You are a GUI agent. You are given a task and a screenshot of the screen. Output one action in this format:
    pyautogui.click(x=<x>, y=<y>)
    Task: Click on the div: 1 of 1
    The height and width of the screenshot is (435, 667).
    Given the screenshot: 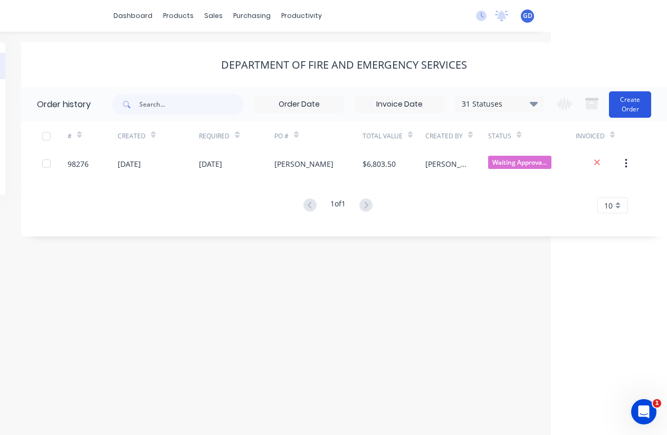 What is the action you would take?
    pyautogui.click(x=338, y=205)
    